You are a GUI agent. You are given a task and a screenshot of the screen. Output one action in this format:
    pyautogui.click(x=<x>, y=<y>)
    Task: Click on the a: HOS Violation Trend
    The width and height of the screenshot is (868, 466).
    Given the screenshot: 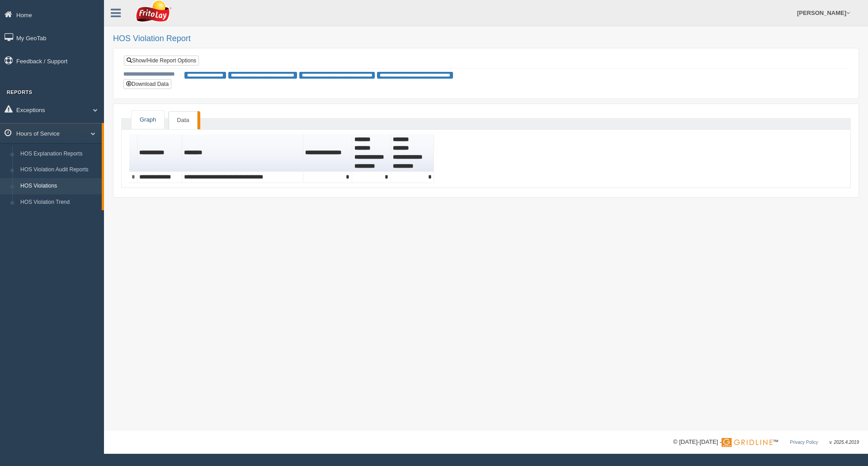 What is the action you would take?
    pyautogui.click(x=59, y=203)
    